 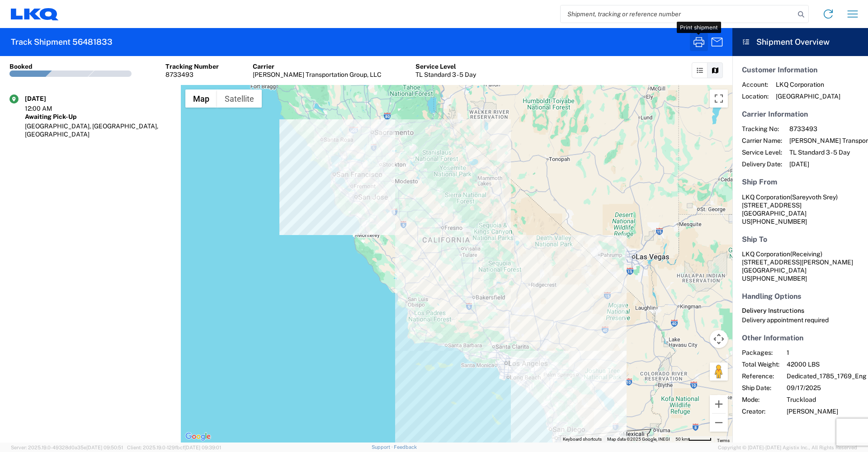 I want to click on h6: Delivery Instructions, so click(x=800, y=311).